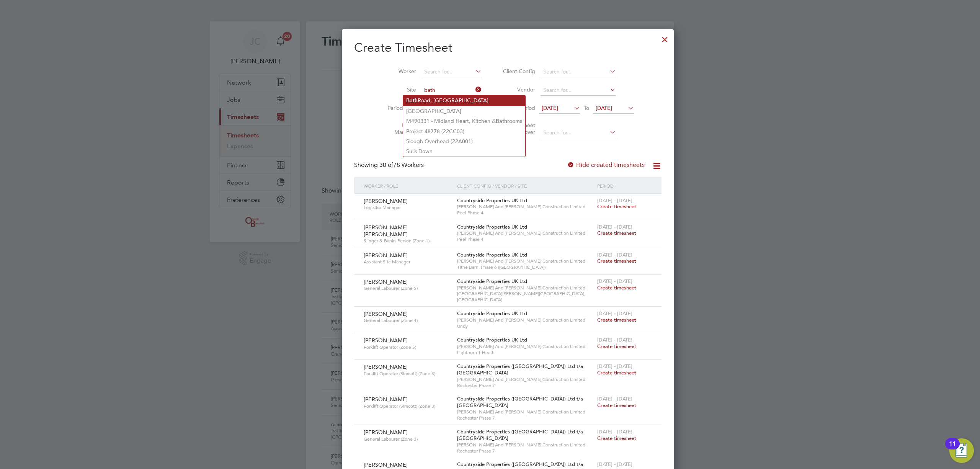 Image resolution: width=980 pixels, height=469 pixels. Describe the element at coordinates (605, 165) in the screenshot. I see `label: Hide created timesheets` at that location.